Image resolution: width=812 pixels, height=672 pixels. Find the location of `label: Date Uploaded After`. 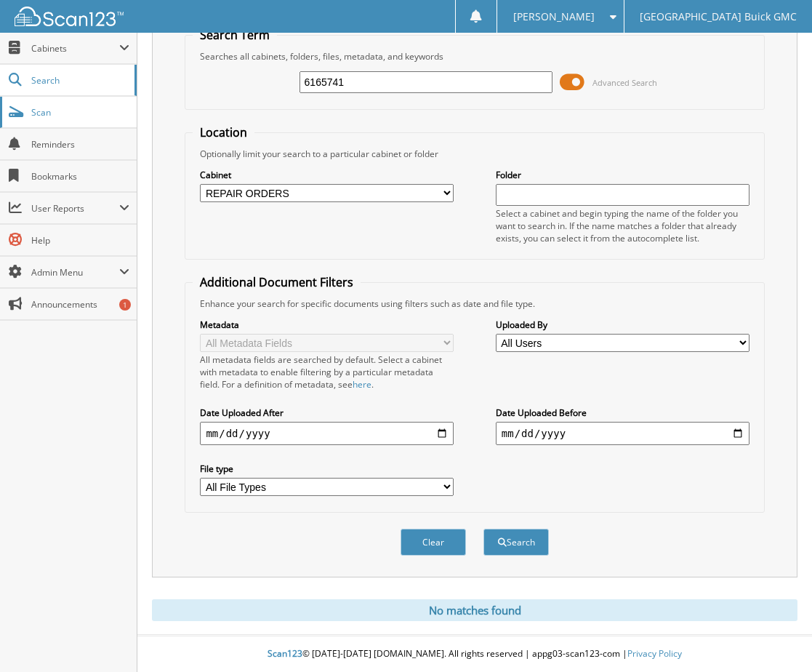

label: Date Uploaded After is located at coordinates (327, 412).